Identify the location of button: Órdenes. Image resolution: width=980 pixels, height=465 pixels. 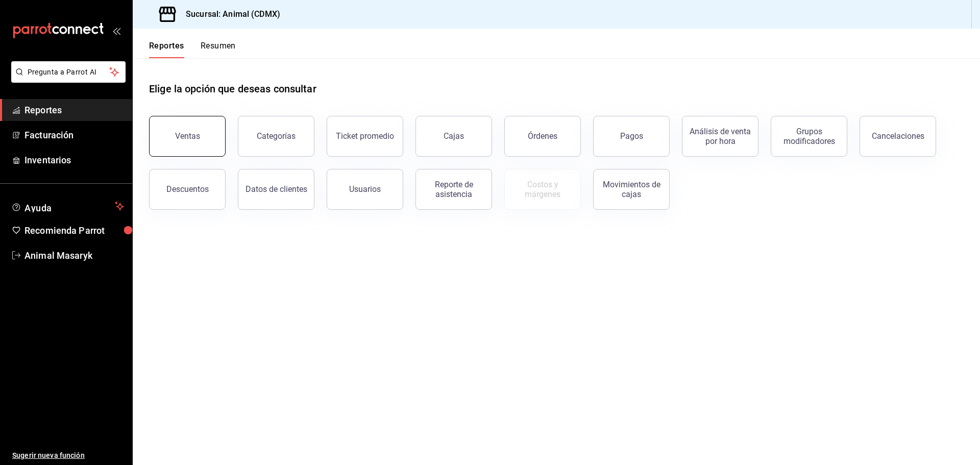
(543, 136).